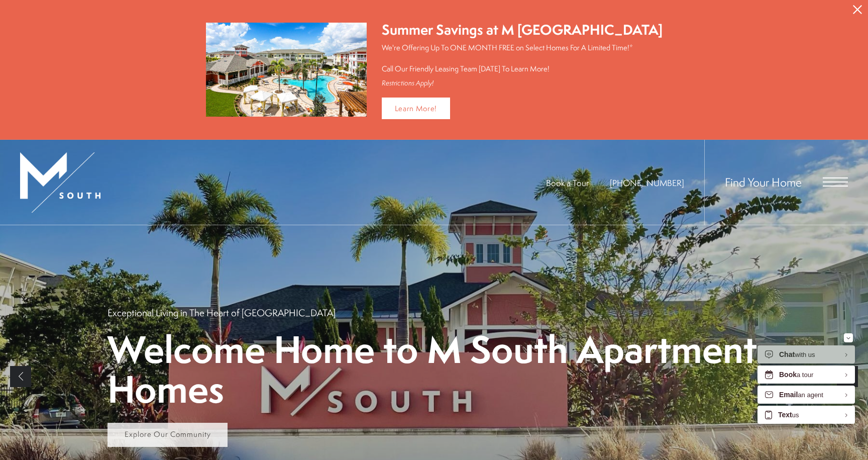 The width and height of the screenshot is (868, 460). What do you see at coordinates (416, 108) in the screenshot?
I see `a: Learn More!` at bounding box center [416, 108].